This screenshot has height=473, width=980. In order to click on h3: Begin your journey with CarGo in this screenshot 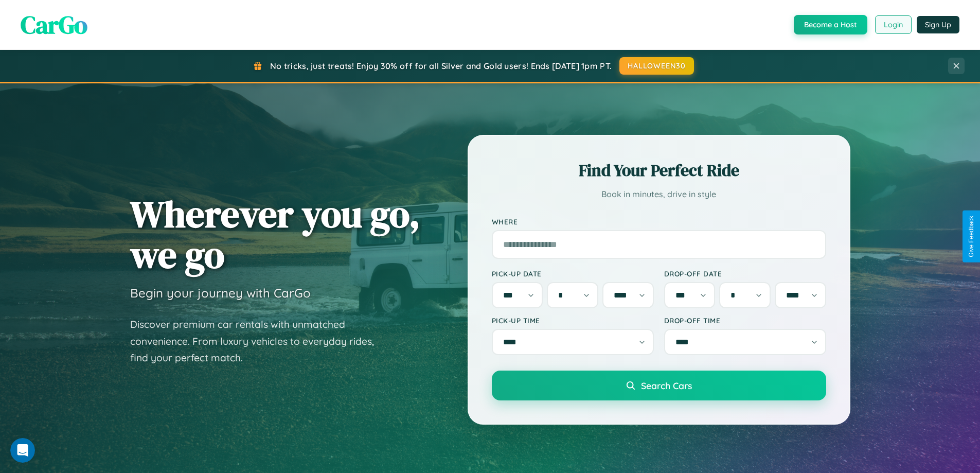, I will do `click(220, 293)`.